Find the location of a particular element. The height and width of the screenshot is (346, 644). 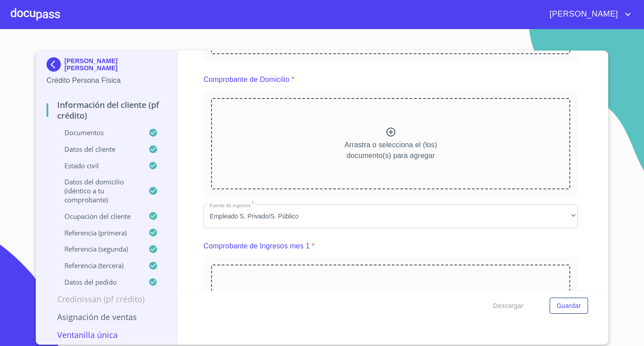

p: Información del cliente (PF crédito) is located at coordinates (106, 110).